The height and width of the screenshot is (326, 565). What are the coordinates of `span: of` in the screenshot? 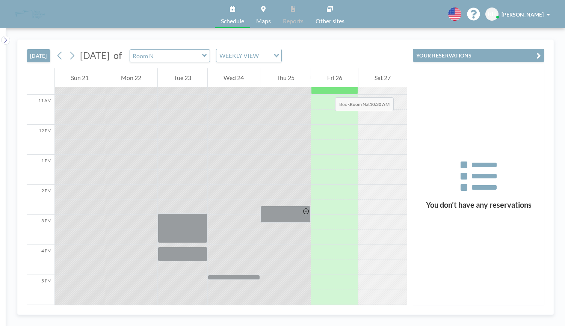 It's located at (118, 55).